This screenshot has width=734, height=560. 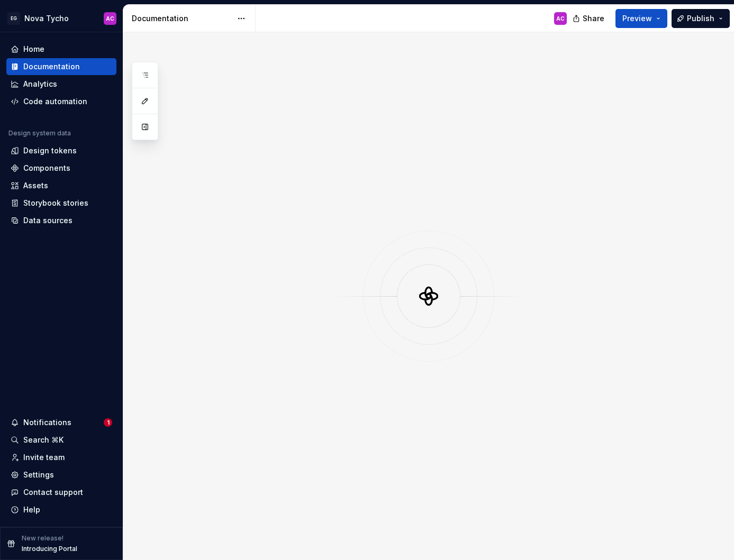 What do you see at coordinates (50, 151) in the screenshot?
I see `div: Design tokens` at bounding box center [50, 151].